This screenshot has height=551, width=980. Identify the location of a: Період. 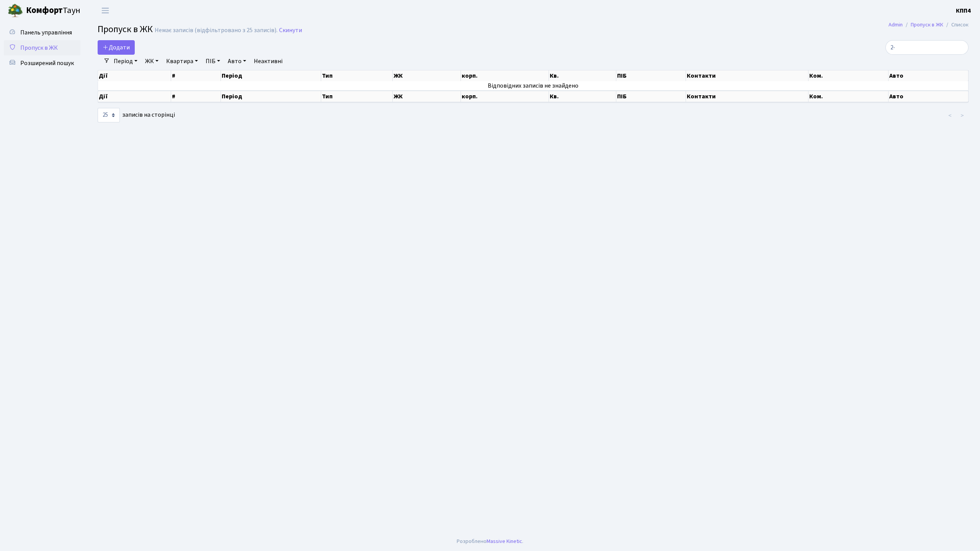
(125, 61).